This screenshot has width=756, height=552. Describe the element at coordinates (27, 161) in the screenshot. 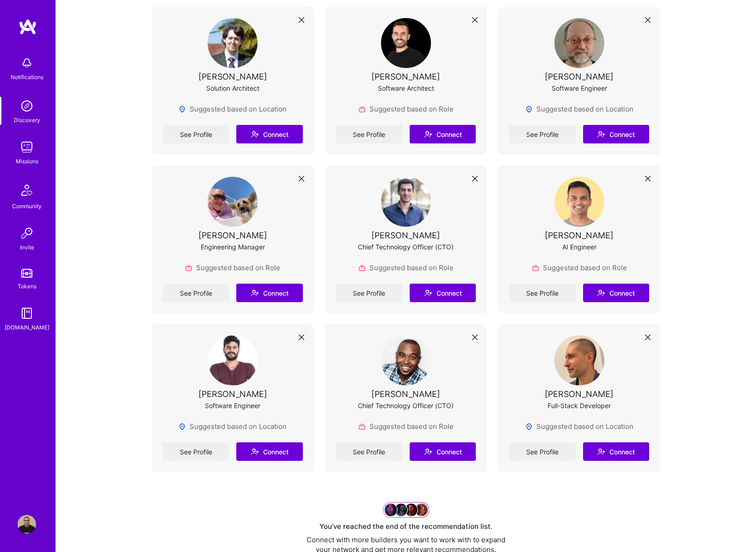

I see `div: Missions` at that location.